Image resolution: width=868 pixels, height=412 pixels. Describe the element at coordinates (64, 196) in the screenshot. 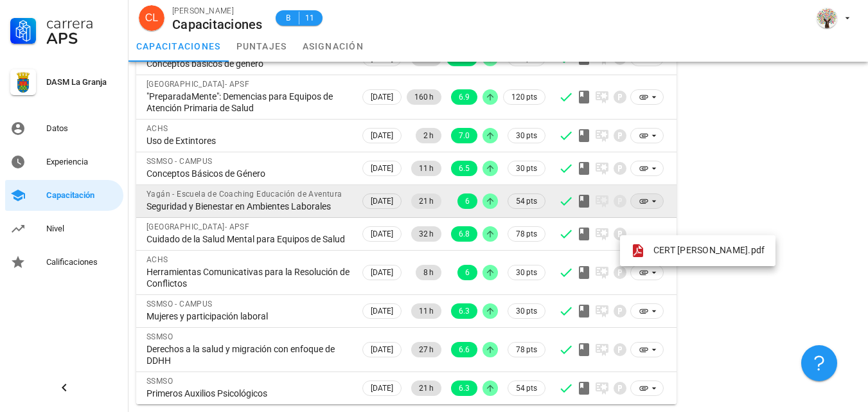

I see `a: Capacitación` at that location.